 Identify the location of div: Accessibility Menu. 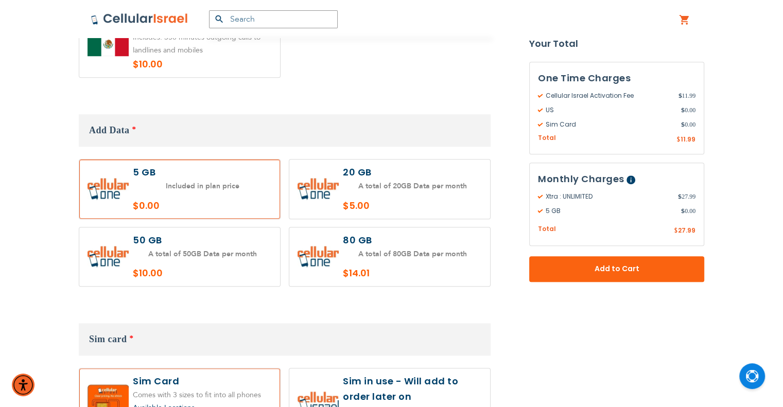
(23, 385).